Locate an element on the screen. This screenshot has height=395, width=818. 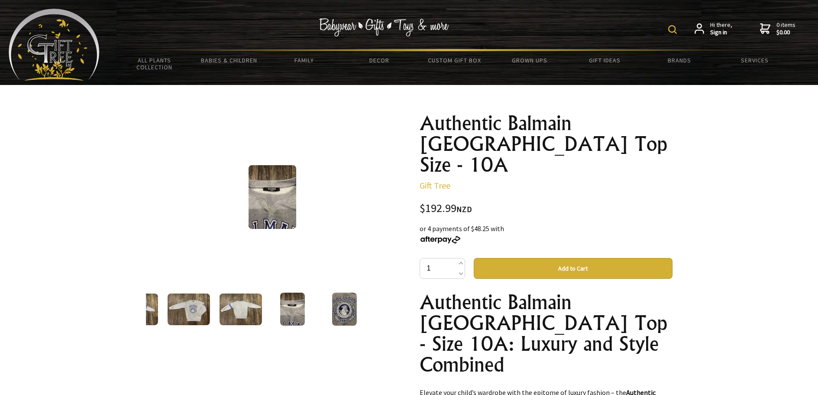
a: Family is located at coordinates (304, 60).